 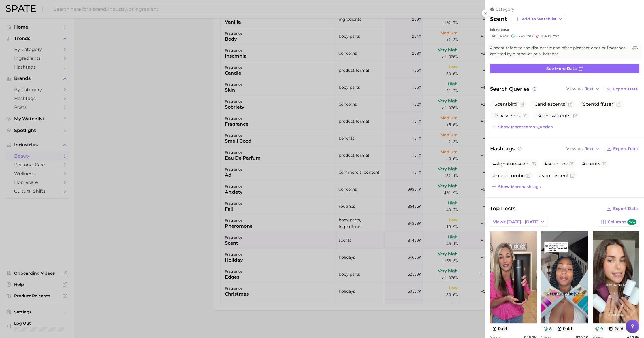 What do you see at coordinates (539, 19) in the screenshot?
I see `button: Add to Watchlist` at bounding box center [539, 19].